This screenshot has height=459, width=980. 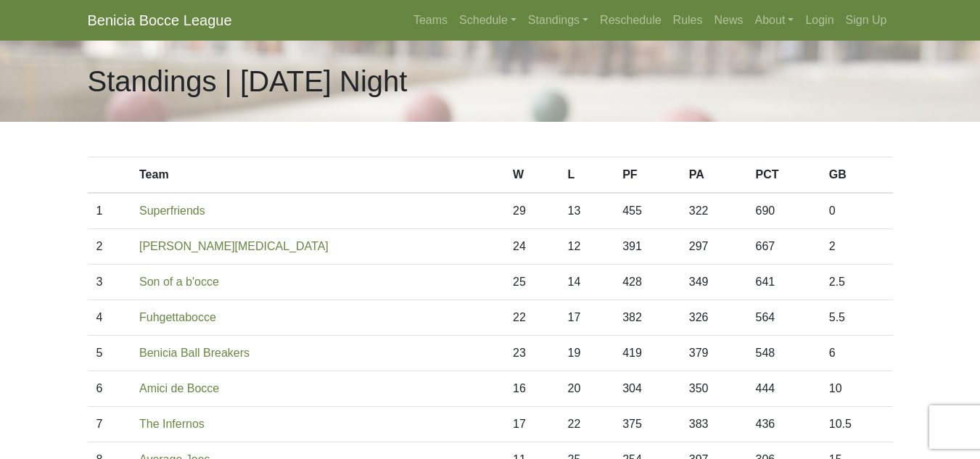 I want to click on th: PF, so click(x=647, y=175).